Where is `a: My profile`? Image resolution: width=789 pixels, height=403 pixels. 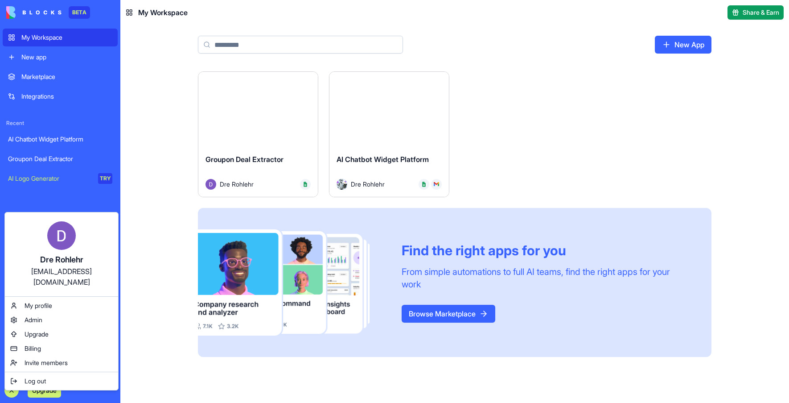 a: My profile is located at coordinates (62, 305).